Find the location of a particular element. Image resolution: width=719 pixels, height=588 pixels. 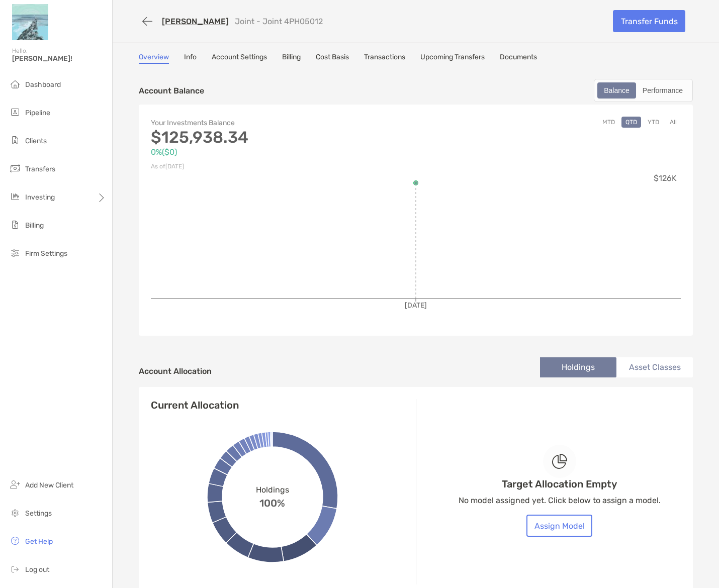

img: transfers icon is located at coordinates (15, 168).